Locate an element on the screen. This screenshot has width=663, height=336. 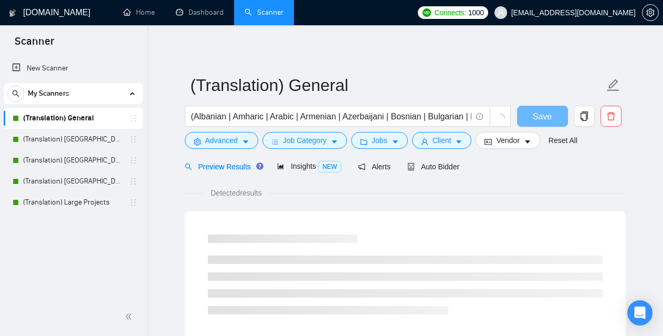
span: copy is located at coordinates (585, 116).